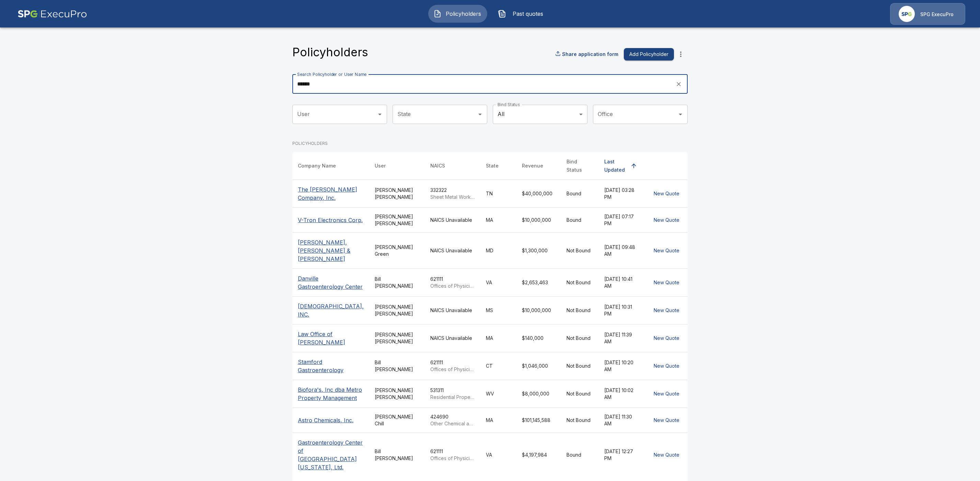 This screenshot has width=980, height=481. Describe the element at coordinates (498, 194) in the screenshot. I see `td: TN` at that location.